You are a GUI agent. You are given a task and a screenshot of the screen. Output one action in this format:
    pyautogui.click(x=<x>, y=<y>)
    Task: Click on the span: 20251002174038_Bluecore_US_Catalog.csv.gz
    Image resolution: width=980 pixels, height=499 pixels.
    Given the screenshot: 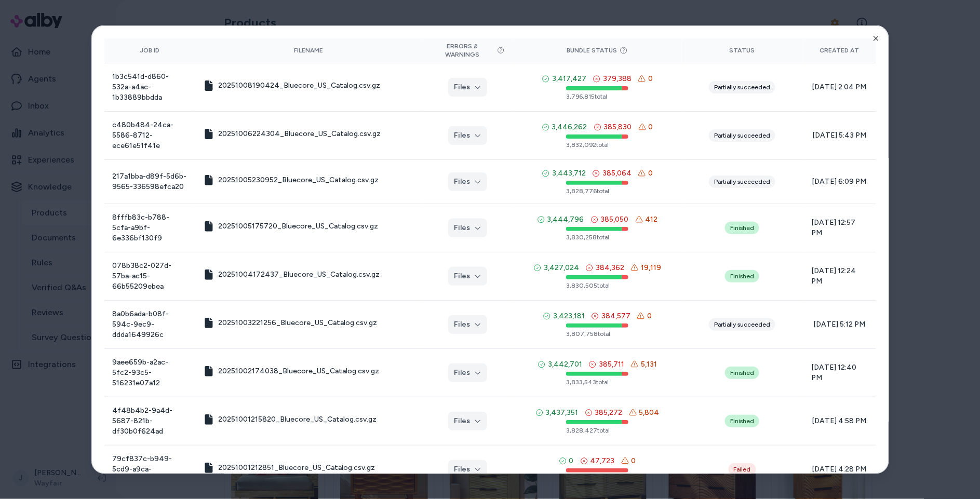 What is the action you would take?
    pyautogui.click(x=298, y=371)
    